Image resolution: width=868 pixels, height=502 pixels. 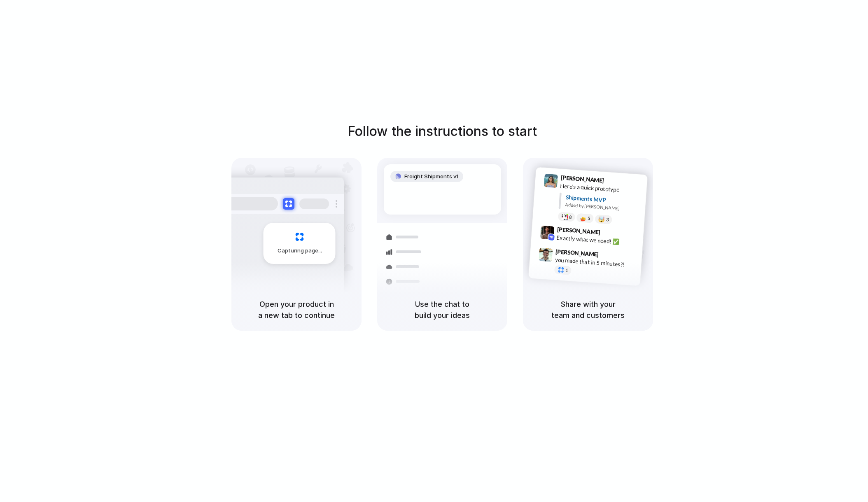 I want to click on h5: Open your product in a new tab to continue, so click(x=296, y=310).